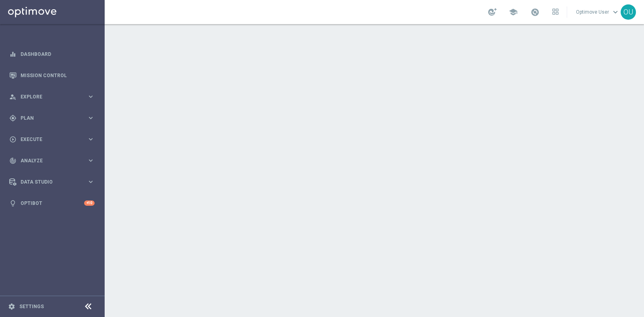 The width and height of the screenshot is (644, 317). Describe the element at coordinates (52, 54) in the screenshot. I see `div: equalizer Dashboard` at that location.